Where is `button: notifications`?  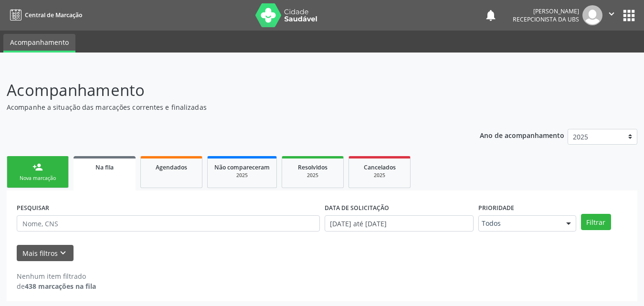 button: notifications is located at coordinates (491, 16).